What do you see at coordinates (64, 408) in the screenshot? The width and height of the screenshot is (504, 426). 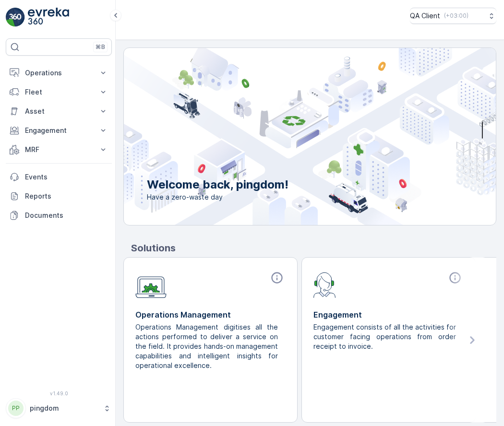 I see `p: pingdom` at bounding box center [64, 408].